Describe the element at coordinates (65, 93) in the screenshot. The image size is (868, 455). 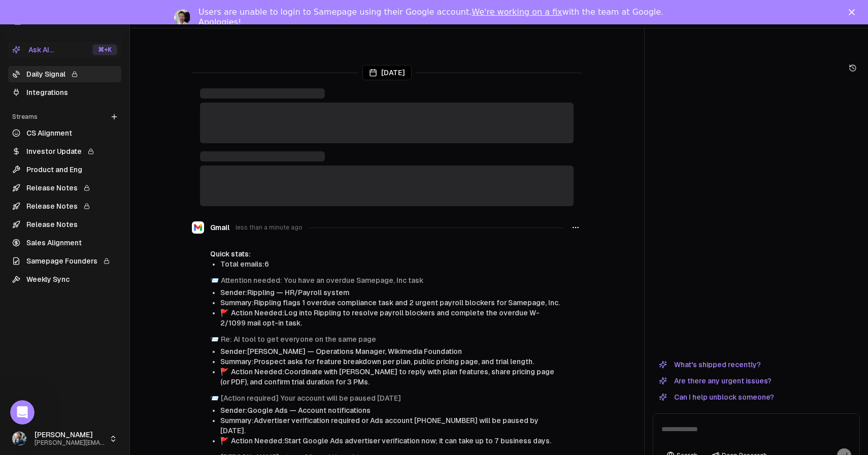
I see `a: Integrations` at that location.